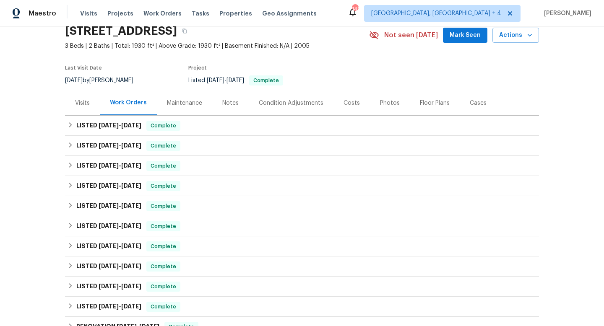 The height and width of the screenshot is (326, 604). I want to click on span: Listed, so click(236, 80).